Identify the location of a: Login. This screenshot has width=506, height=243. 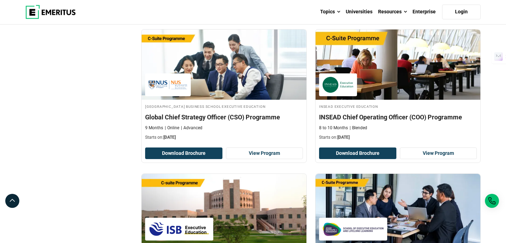
(461, 12).